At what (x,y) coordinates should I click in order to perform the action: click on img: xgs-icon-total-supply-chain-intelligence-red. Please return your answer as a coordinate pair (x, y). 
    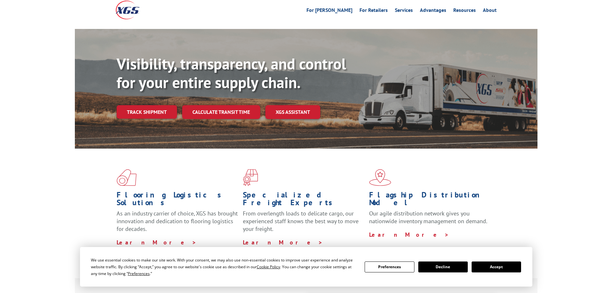
    Looking at the image, I should click on (127, 177).